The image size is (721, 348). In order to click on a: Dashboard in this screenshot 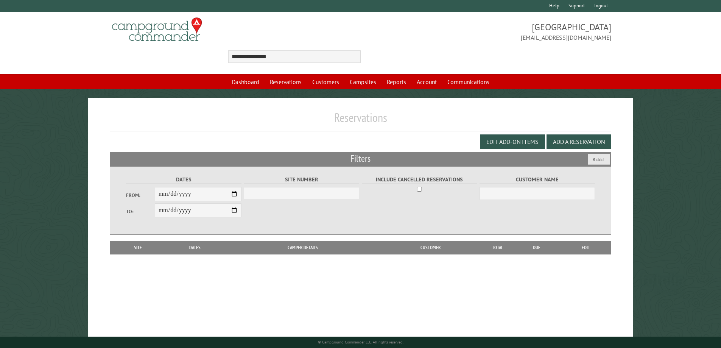, I will do `click(245, 82)`.